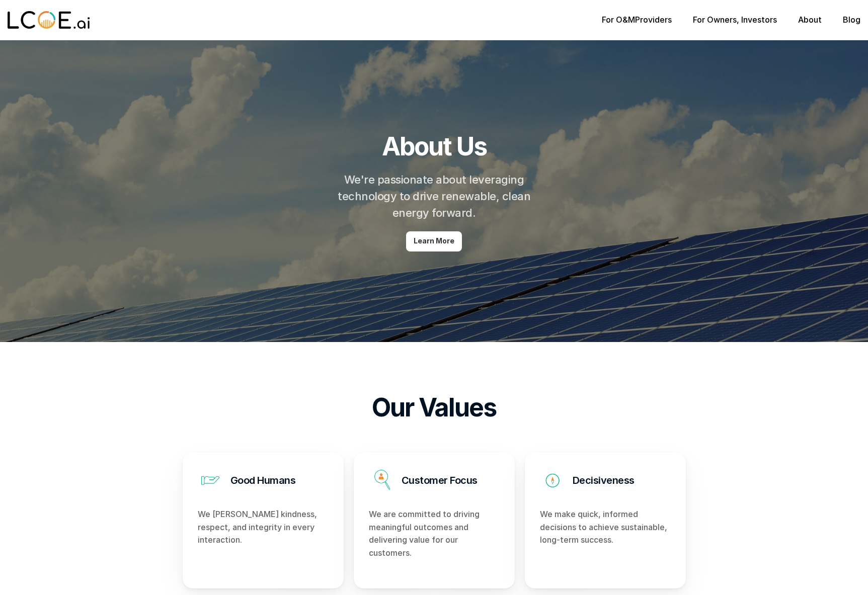 The image size is (868, 595). I want to click on a: Learn More, so click(433, 241).